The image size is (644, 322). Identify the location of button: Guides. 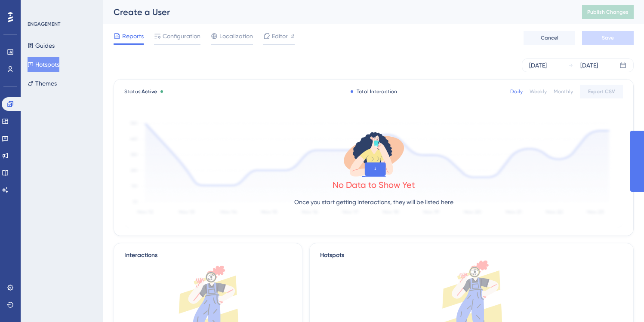
(41, 46).